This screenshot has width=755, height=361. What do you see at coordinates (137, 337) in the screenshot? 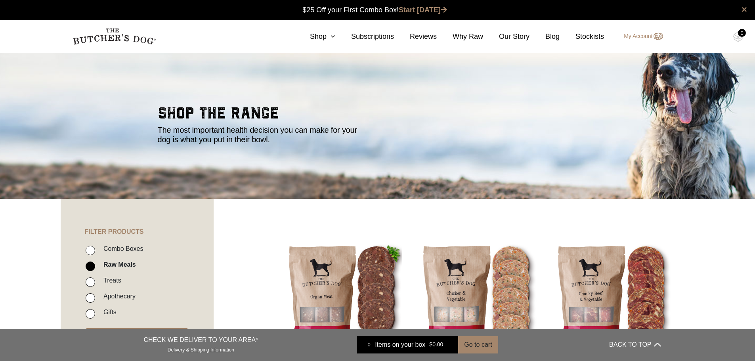
I see `button: RESET FILTER` at bounding box center [137, 337].